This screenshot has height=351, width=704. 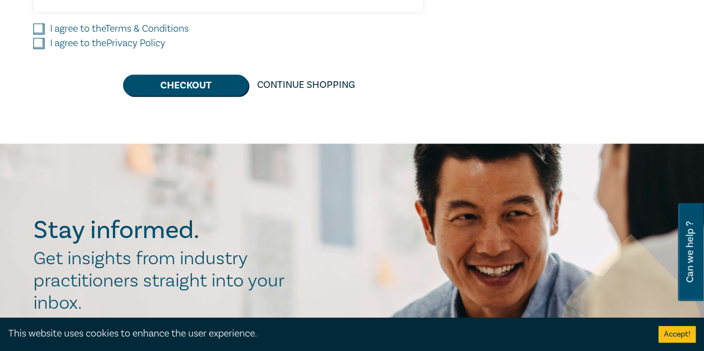 I want to click on h2: Get insights from industry practitioners straight into your inbox., so click(x=165, y=281).